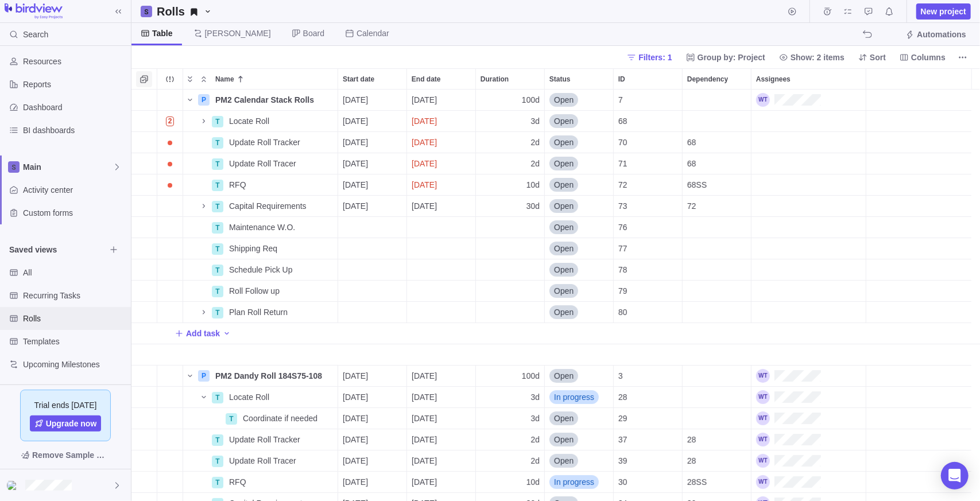  I want to click on a: My assignments, so click(848, 14).